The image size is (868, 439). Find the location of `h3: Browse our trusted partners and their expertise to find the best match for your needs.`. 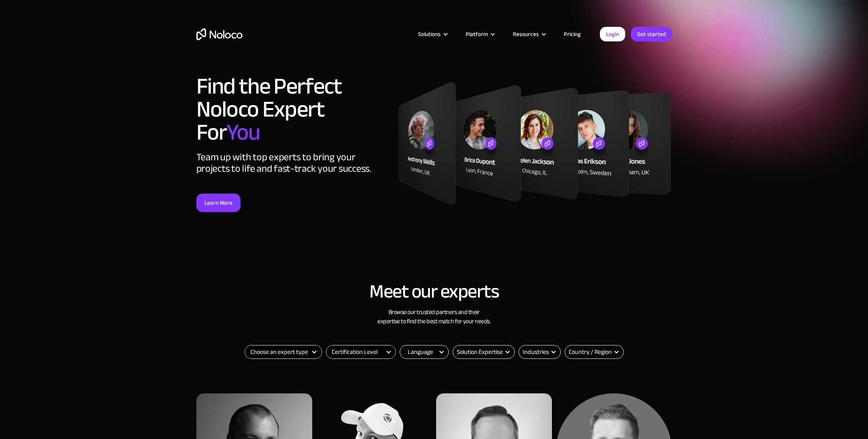

h3: Browse our trusted partners and their expertise to find the best match for your needs. is located at coordinates (434, 316).